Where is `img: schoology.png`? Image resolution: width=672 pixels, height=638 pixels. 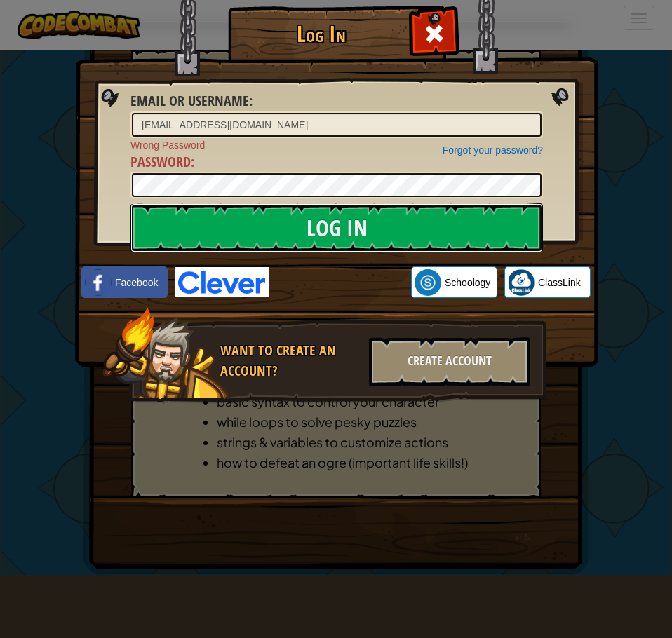 img: schoology.png is located at coordinates (428, 282).